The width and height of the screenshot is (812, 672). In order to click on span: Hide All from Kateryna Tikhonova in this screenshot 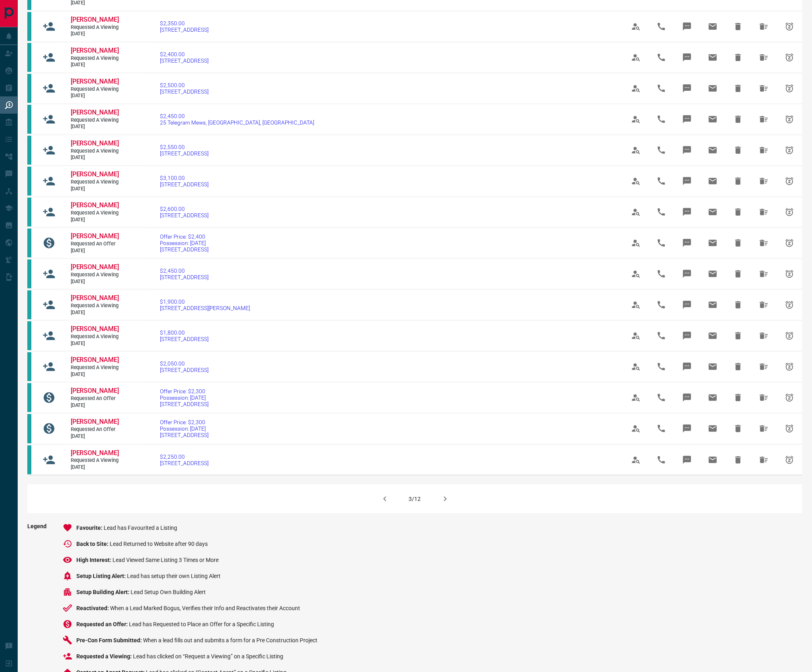, I will do `click(763, 398)`.